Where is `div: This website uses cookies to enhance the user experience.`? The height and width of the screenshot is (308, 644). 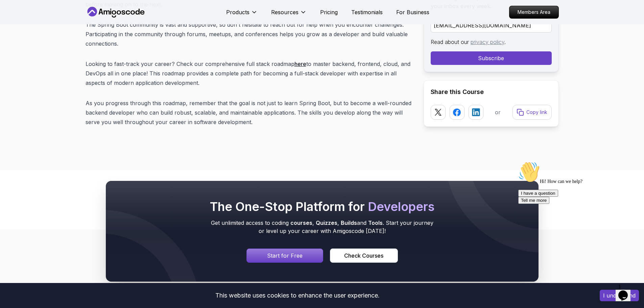
div: This website uses cookies to enhance the user experience. is located at coordinates (297, 296).